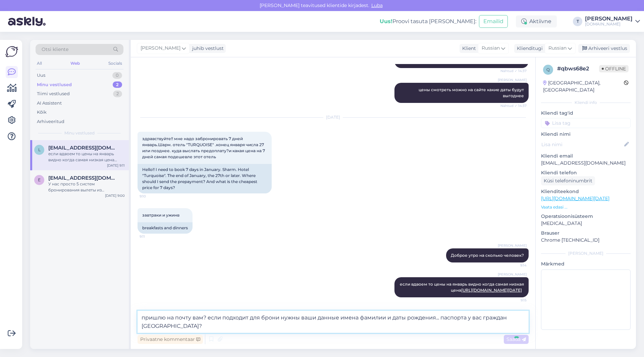 Image resolution: width=644 pixels, height=357 pixels. I want to click on p: Operatsioonisüsteem, so click(586, 216).